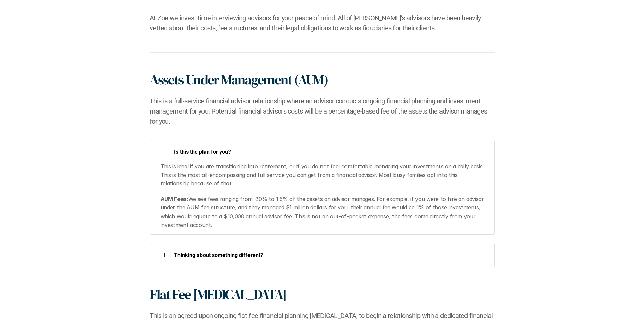 This screenshot has width=644, height=322. Describe the element at coordinates (174, 199) in the screenshot. I see `strong: AUM Fees:` at that location.